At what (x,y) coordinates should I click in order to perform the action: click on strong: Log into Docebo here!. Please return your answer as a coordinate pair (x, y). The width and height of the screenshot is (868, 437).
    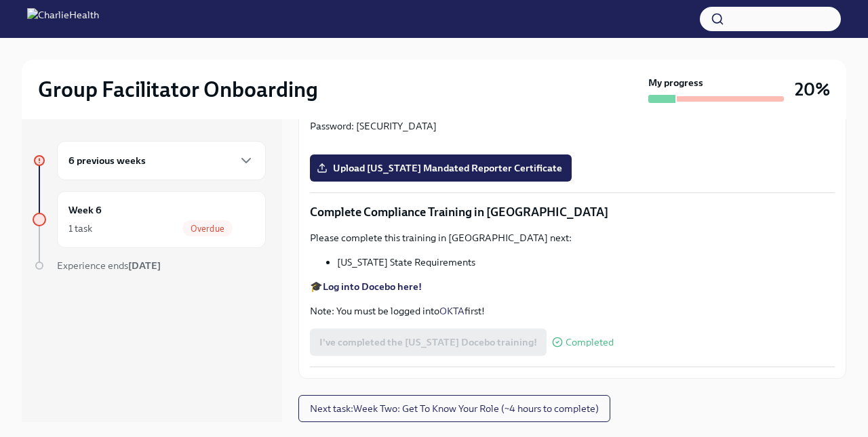
    Looking at the image, I should click on (373, 287).